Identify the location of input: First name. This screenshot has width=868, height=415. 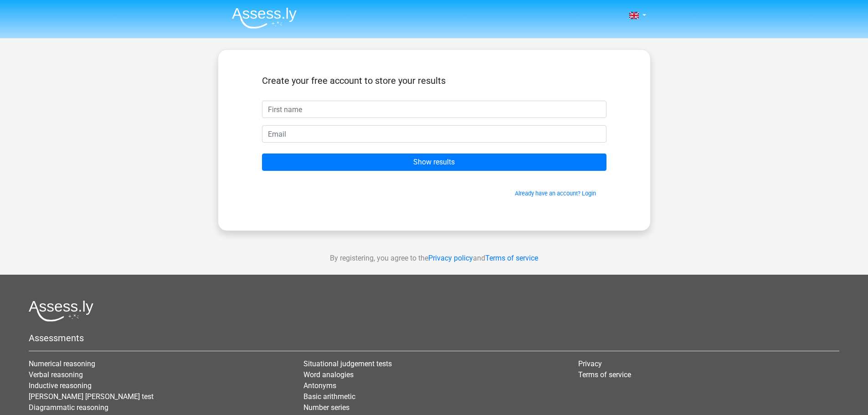
(434, 109).